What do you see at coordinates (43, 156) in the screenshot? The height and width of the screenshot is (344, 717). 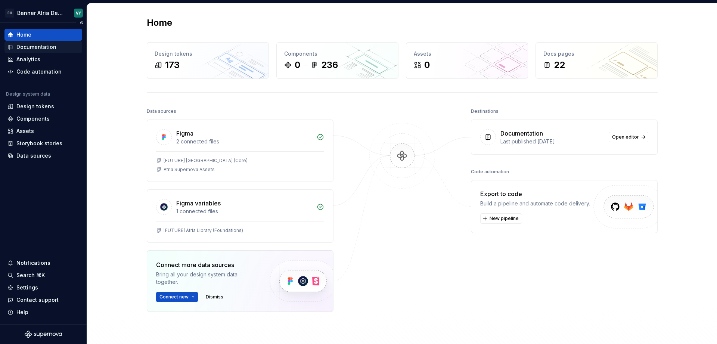 I see `a: Data sources` at bounding box center [43, 156].